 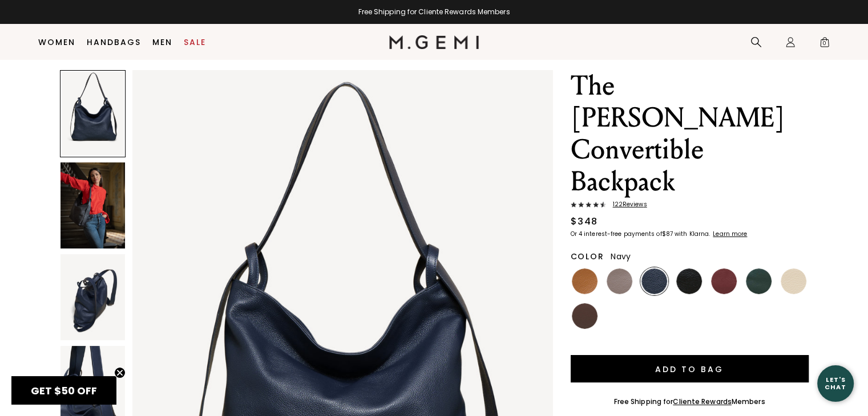 I want to click on img: Dark Burgundy, so click(x=724, y=281).